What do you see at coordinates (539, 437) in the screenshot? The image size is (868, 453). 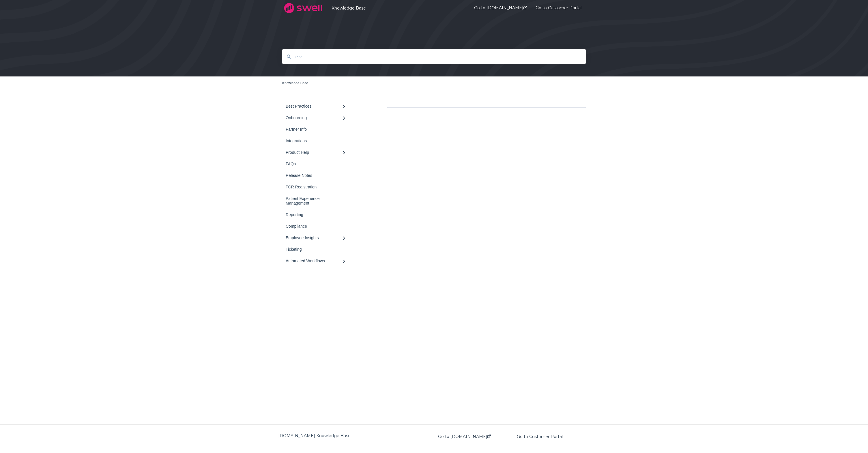 I see `a: Go to Customer Portal` at bounding box center [539, 437].